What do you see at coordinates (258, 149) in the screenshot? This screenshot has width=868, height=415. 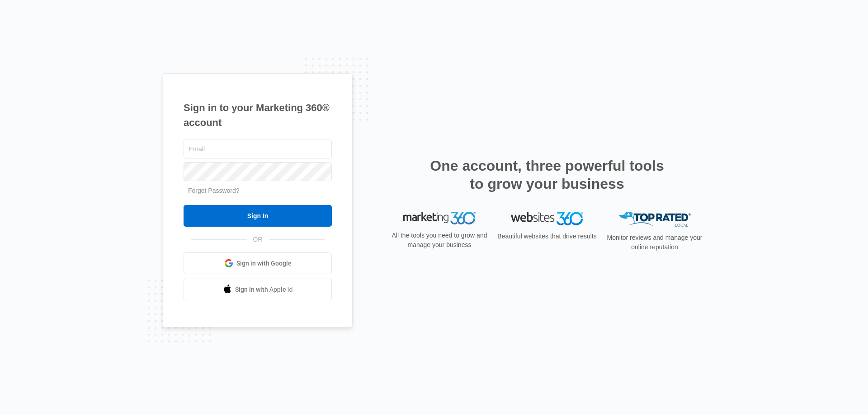 I see `input: Email` at bounding box center [258, 149].